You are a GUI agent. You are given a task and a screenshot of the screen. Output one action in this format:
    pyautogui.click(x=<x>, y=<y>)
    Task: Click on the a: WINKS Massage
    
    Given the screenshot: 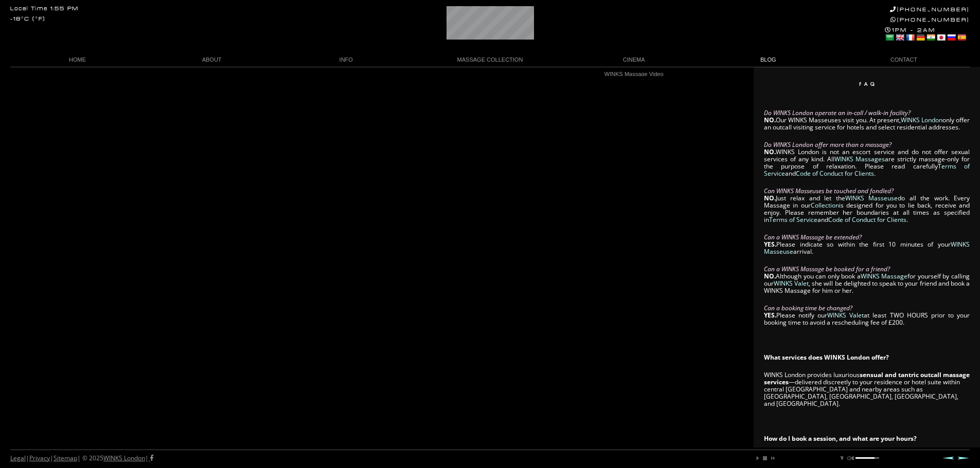 What is the action you would take?
    pyautogui.click(x=884, y=276)
    